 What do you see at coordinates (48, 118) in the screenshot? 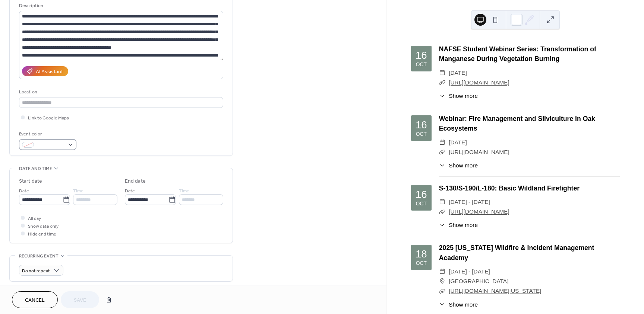
I see `span: Link to Google Maps` at bounding box center [48, 118].